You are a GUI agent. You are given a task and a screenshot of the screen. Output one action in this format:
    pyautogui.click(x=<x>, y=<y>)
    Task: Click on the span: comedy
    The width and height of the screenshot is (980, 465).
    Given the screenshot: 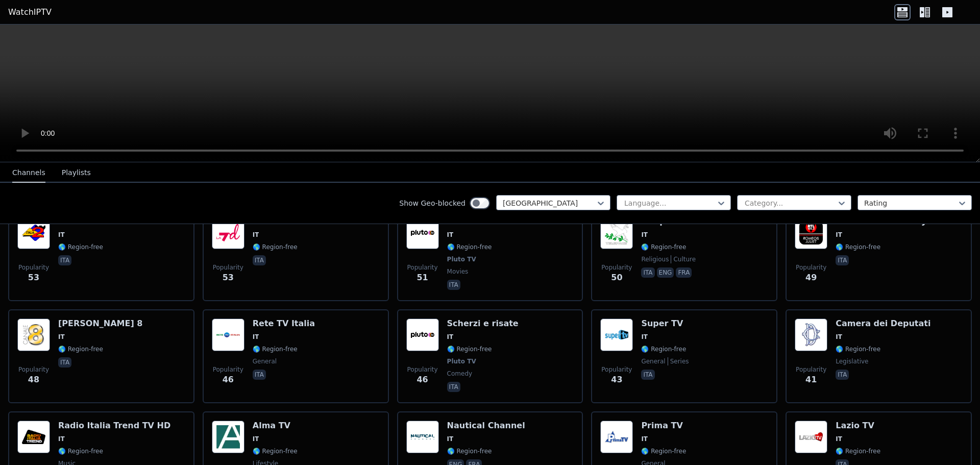 What is the action you would take?
    pyautogui.click(x=460, y=374)
    